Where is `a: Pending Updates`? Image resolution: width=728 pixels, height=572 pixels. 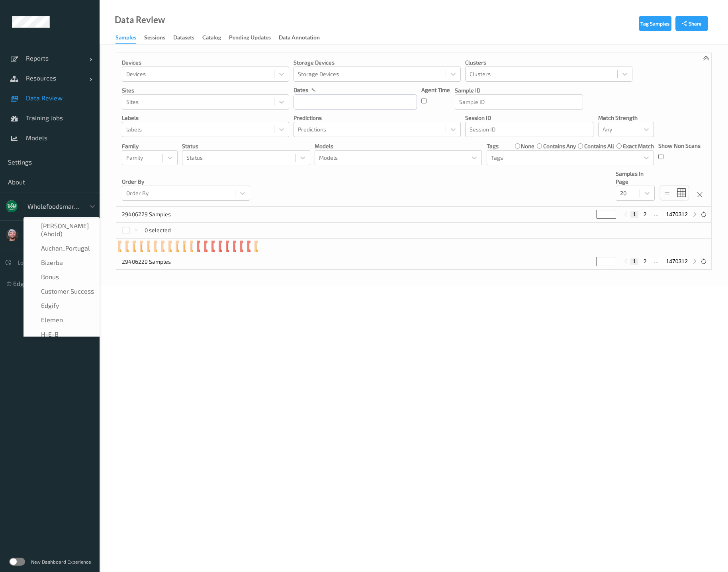
a: Pending Updates is located at coordinates (254, 38).